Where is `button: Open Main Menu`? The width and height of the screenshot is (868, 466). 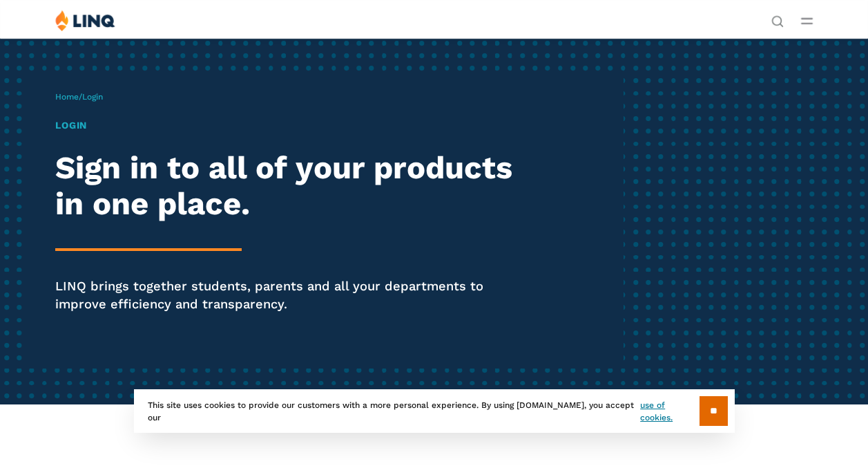 button: Open Main Menu is located at coordinates (807, 20).